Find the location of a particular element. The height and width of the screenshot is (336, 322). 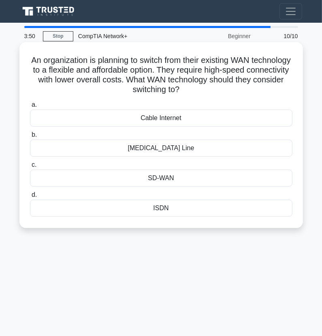

div: 3:50 is located at coordinates (31, 36).